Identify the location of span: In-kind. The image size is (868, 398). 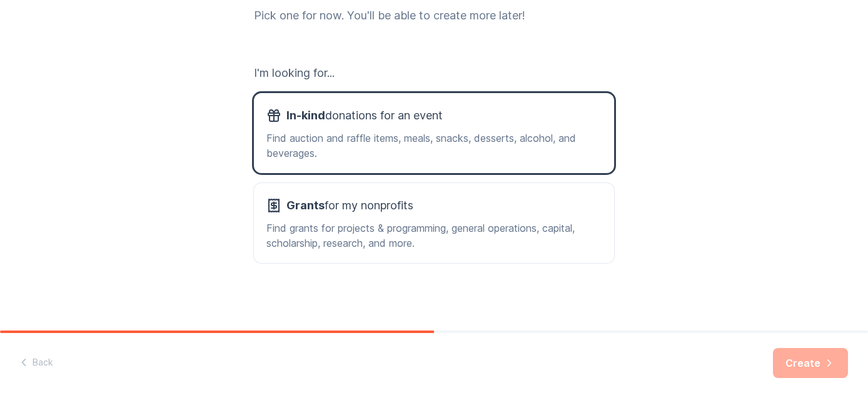
(306, 115).